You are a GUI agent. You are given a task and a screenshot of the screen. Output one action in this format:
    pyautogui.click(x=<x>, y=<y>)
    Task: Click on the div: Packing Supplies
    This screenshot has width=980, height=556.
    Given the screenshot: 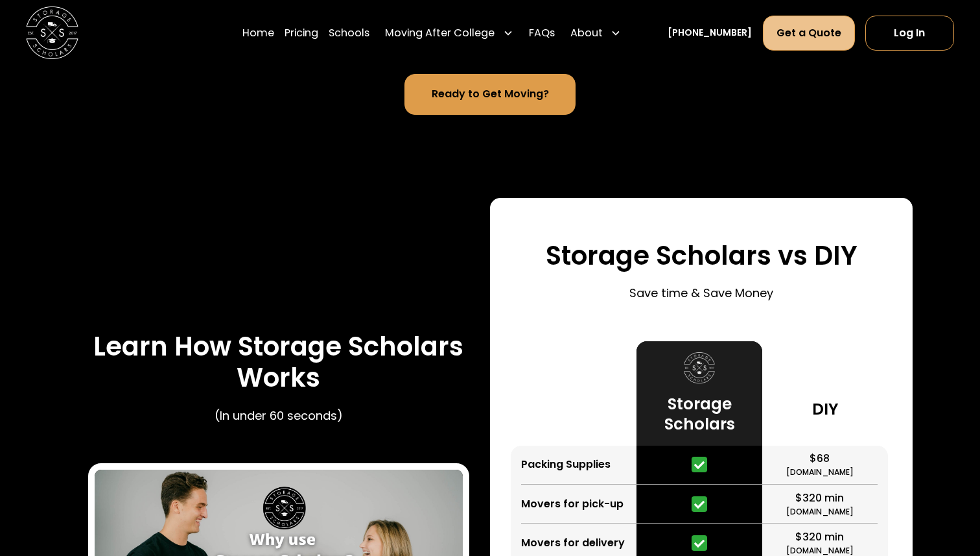 What is the action you would take?
    pyautogui.click(x=566, y=464)
    